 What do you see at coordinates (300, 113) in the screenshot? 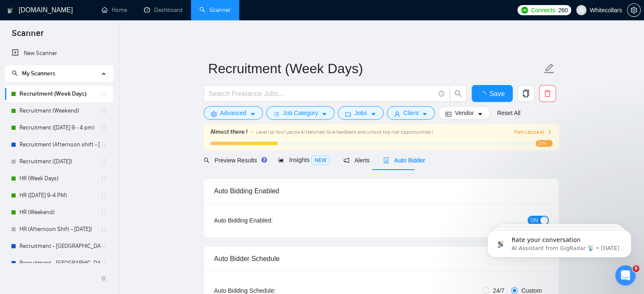
I see `span: Job Category` at bounding box center [300, 113].